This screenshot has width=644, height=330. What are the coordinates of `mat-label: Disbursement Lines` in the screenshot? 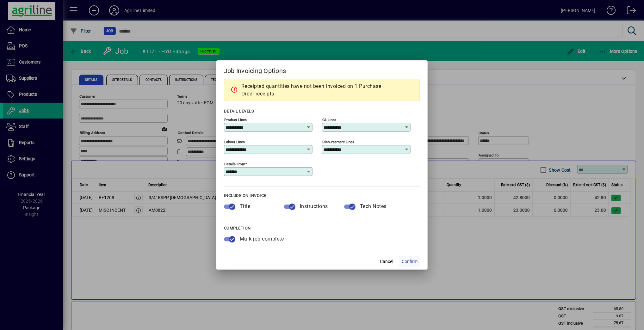 It's located at (338, 142).